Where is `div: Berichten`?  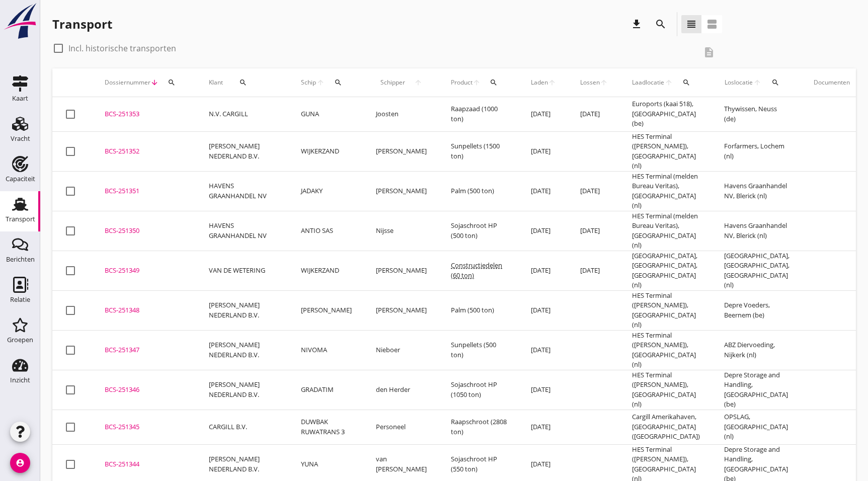 div: Berichten is located at coordinates (20, 259).